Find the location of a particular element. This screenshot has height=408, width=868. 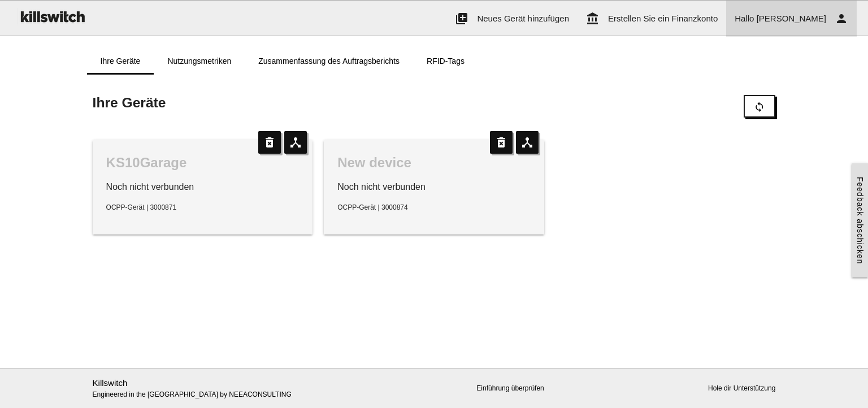

span: OCPP-Gerät | 3000871 is located at coordinates (141, 208).